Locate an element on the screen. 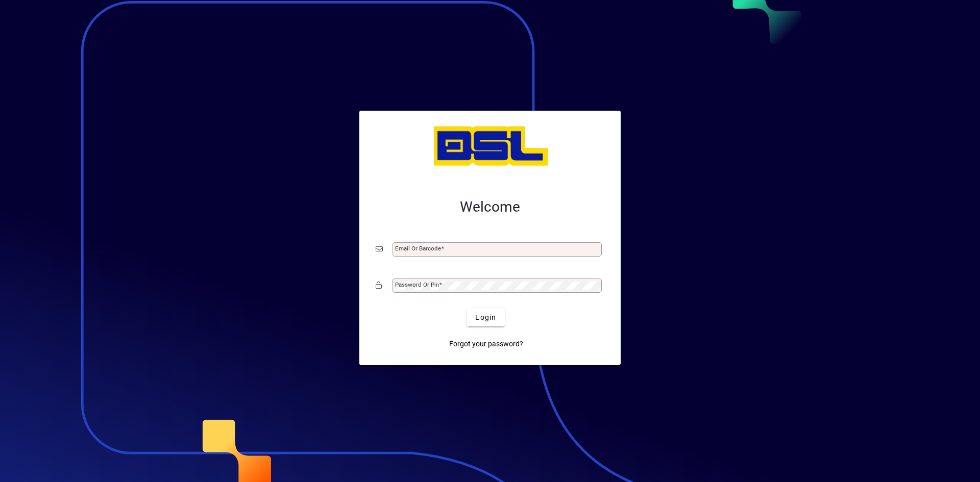 Image resolution: width=980 pixels, height=482 pixels. span: Login is located at coordinates (485, 318).